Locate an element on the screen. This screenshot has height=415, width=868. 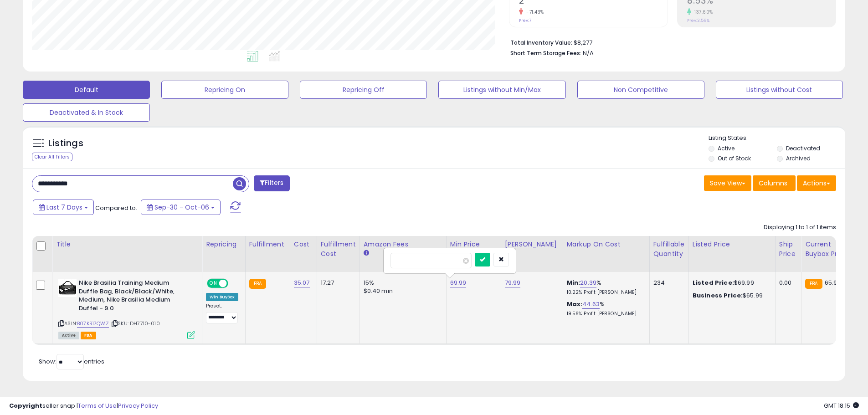
b: Total Inventory Value: is located at coordinates (541, 42).